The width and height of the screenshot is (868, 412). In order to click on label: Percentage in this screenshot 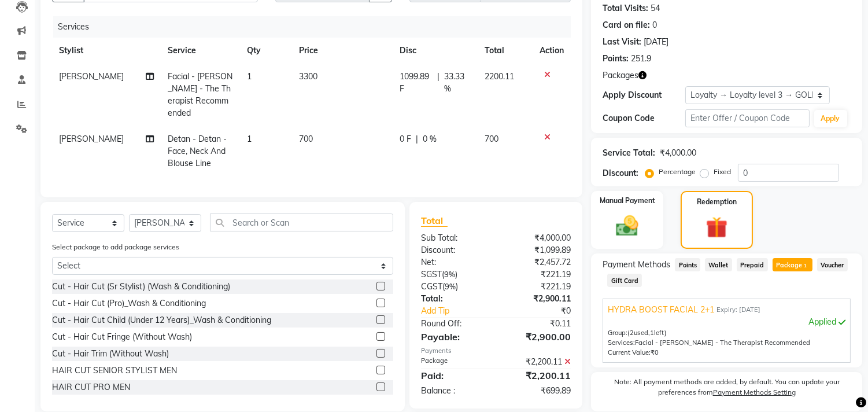, I will do `click(677, 172)`.